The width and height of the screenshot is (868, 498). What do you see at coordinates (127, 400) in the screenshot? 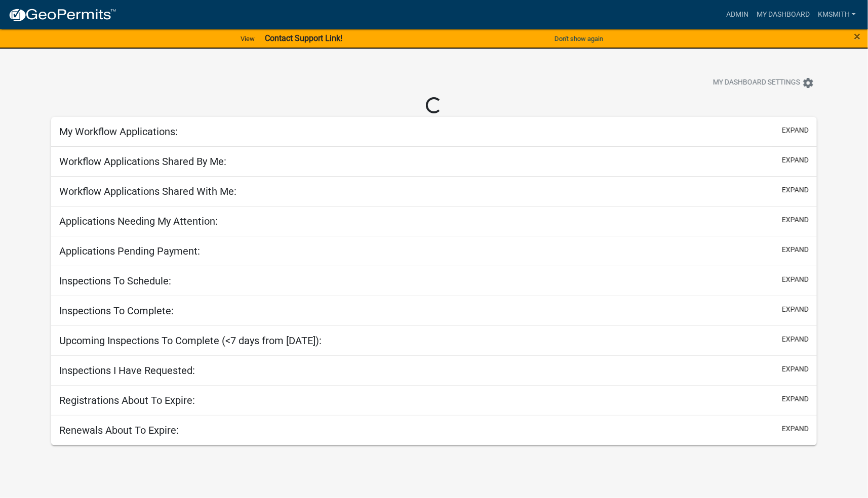
I see `h5: Registrations About To Expire:` at bounding box center [127, 400].